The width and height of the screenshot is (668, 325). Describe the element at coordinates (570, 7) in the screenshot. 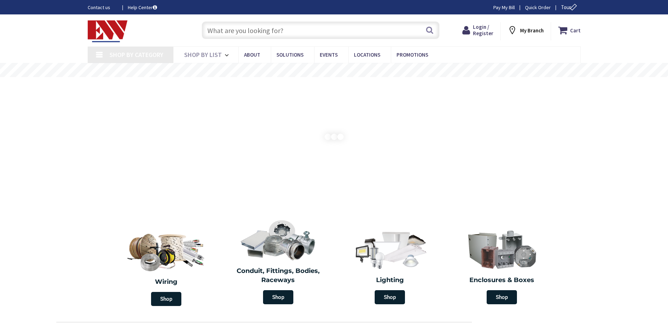

I see `span: Tour` at that location.